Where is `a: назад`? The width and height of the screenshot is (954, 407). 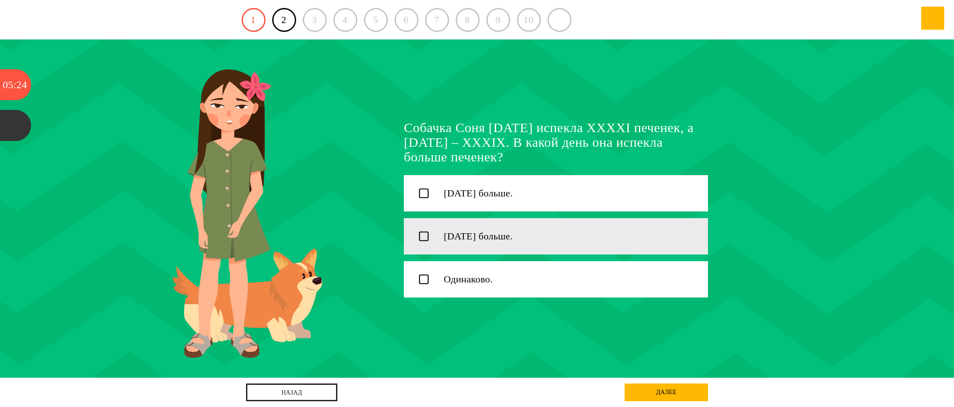 a: назад is located at coordinates (292, 392).